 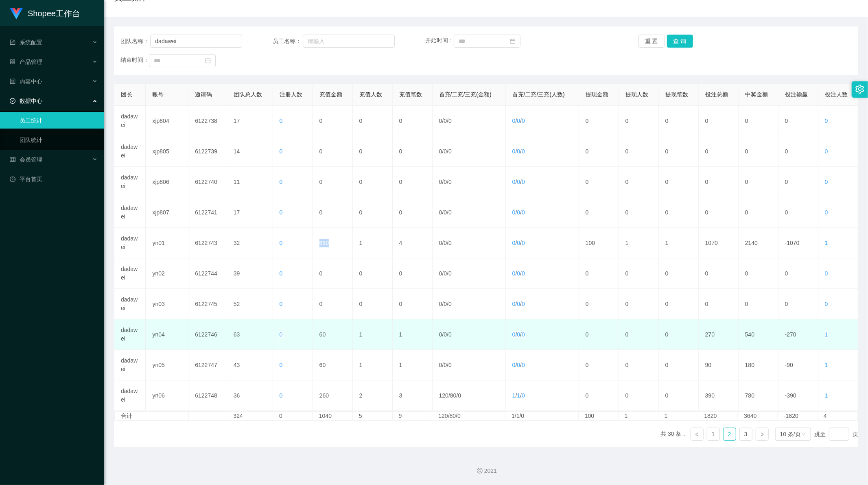 What do you see at coordinates (207, 335) in the screenshot?
I see `td: 6122746` at bounding box center [207, 335].